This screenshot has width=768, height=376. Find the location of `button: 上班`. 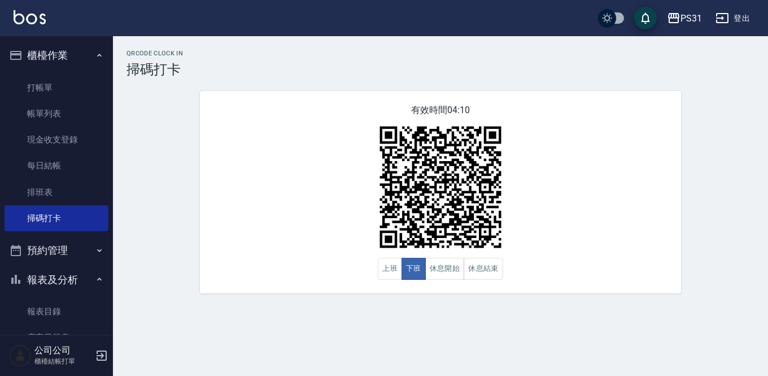

button: 上班 is located at coordinates (390, 268).